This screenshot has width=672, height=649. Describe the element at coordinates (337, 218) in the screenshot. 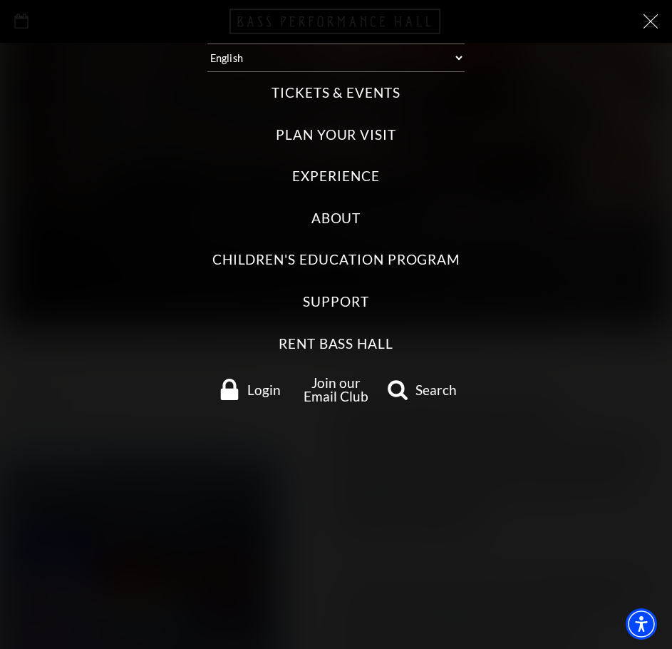

I see `label: About` at that location.